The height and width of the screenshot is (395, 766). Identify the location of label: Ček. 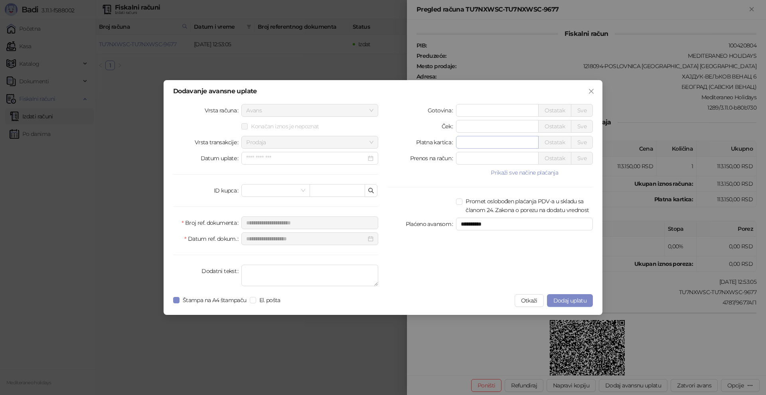
(449, 126).